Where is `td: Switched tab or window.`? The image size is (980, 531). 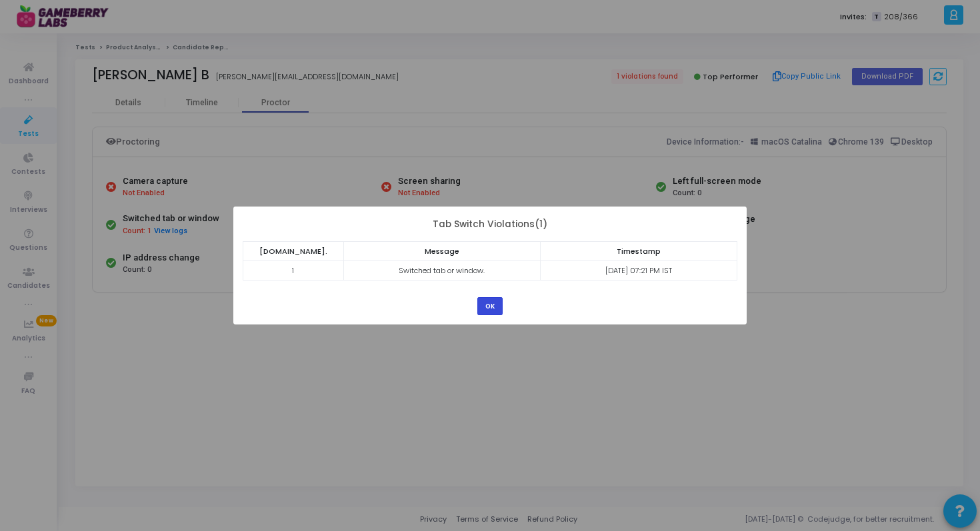
td: Switched tab or window. is located at coordinates (441, 270).